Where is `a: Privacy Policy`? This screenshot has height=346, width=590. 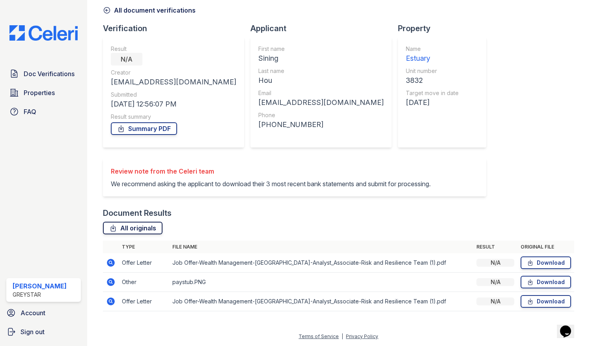 a: Privacy Policy is located at coordinates (362, 336).